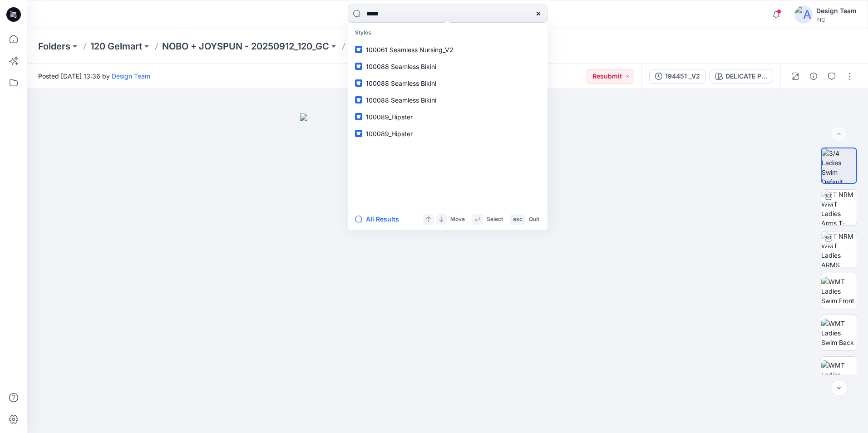 Image resolution: width=868 pixels, height=433 pixels. Describe the element at coordinates (447, 274) in the screenshot. I see `img: eyJhbGciOiJIUzI1NiIsImtpZCI6IjAiLCJzbHQiOiJzZXMiLCJ0eXAiOiJKV1QifQ.eyJkYXRhIjp7InR5cGUiOiJzdG9yYW...` at that location.